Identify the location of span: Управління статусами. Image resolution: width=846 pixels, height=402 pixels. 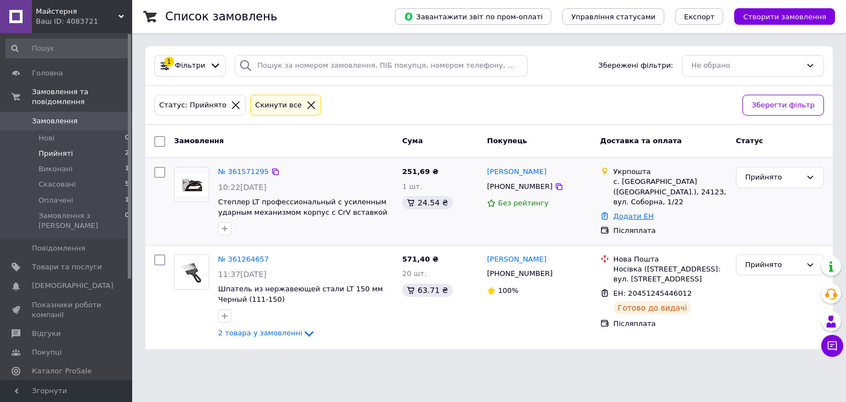
(613, 17).